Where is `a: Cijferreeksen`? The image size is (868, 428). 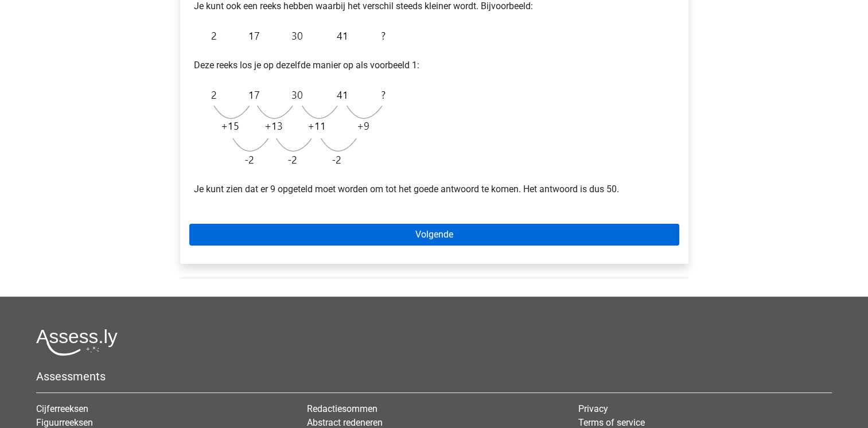
a: Cijferreeksen is located at coordinates (62, 409).